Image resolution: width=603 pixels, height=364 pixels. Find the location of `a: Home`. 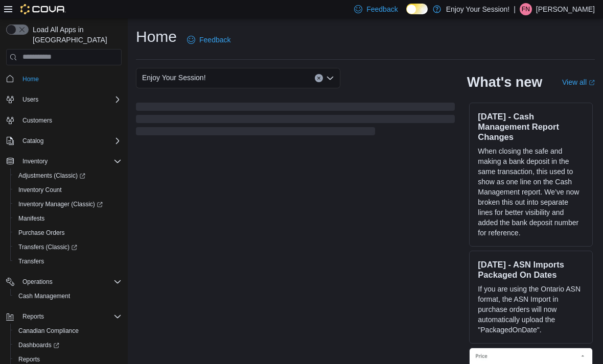

a: Home is located at coordinates (30, 79).